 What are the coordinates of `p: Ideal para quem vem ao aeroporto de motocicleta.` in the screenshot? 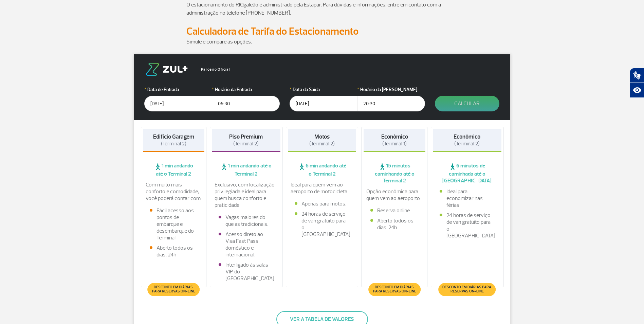 It's located at (322, 188).